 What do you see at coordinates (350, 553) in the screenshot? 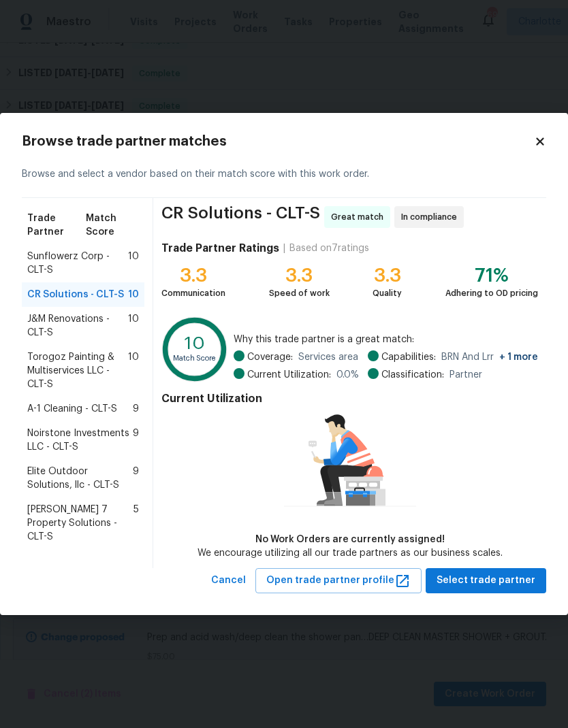
I see `div: We encourage utilizing all our trade partners as our business scales.` at bounding box center [350, 553].